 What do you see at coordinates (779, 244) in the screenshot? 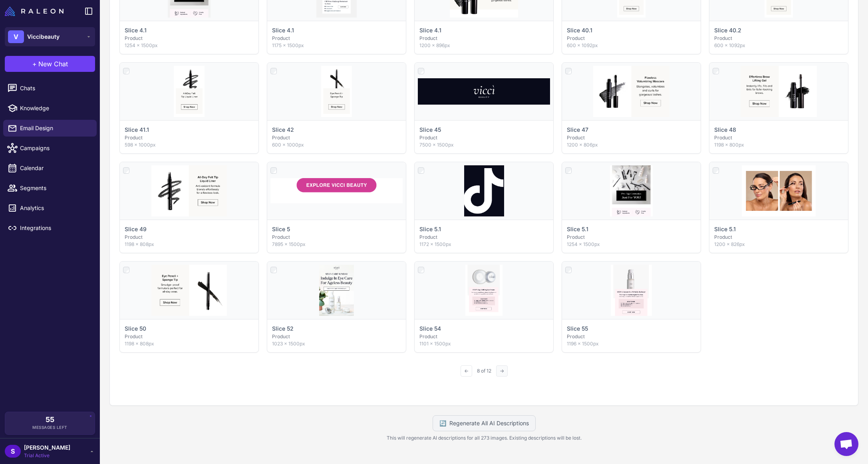
I see `p: 1200 × 826px` at bounding box center [779, 244].